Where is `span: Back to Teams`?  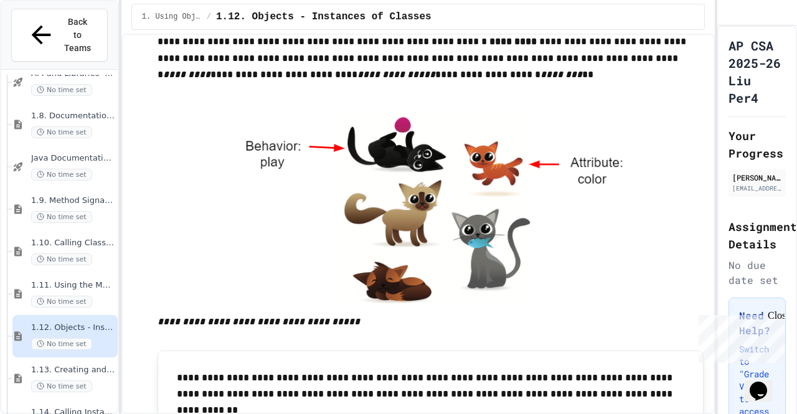
span: Back to Teams is located at coordinates (77, 35).